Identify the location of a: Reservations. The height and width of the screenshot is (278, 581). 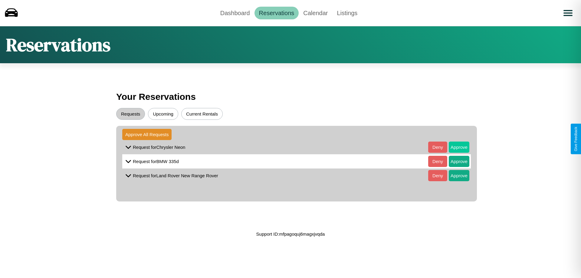
(276, 13).